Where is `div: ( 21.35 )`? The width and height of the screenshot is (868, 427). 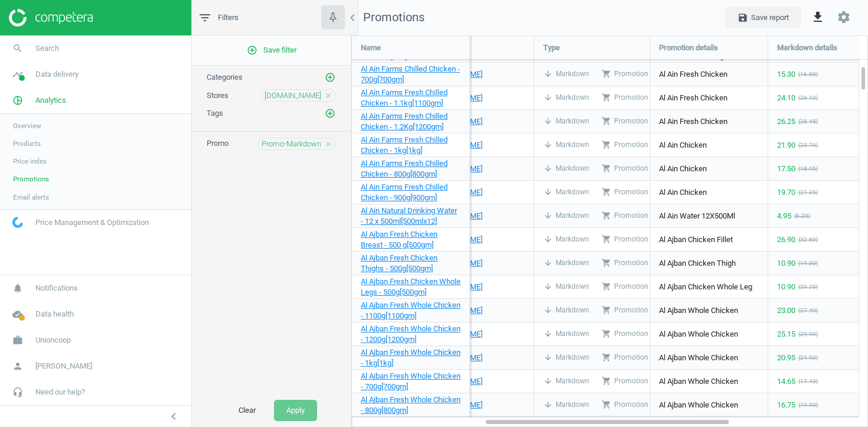 div: ( 21.35 ) is located at coordinates (808, 192).